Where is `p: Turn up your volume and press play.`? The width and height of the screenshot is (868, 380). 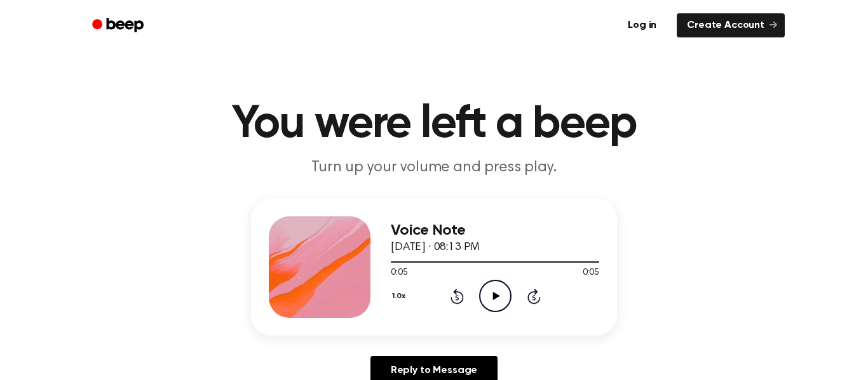 p: Turn up your volume and press play. is located at coordinates (434, 168).